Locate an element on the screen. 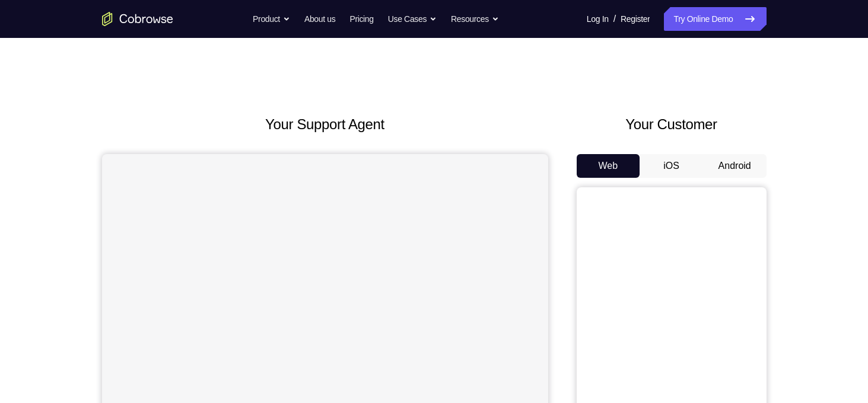  a: Log In is located at coordinates (598, 19).